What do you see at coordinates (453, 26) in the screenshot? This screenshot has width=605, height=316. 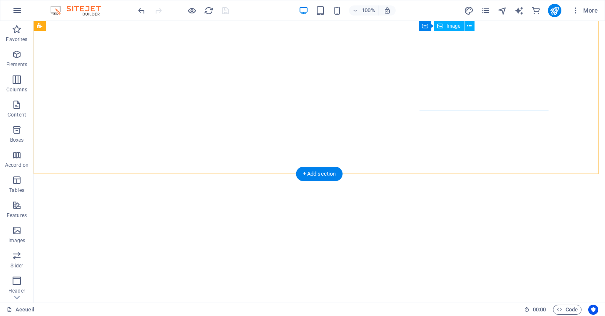 I see `span: Image` at bounding box center [453, 26].